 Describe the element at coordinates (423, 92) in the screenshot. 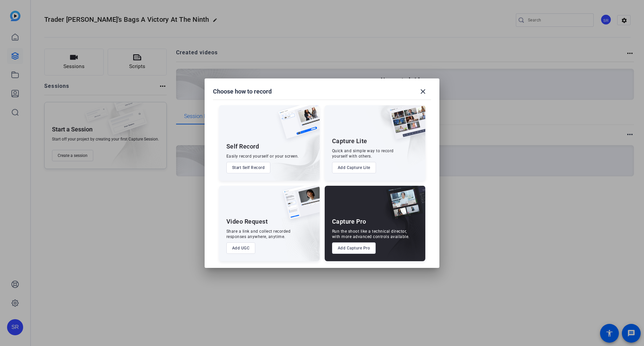

I see `mat-icon: close` at that location.